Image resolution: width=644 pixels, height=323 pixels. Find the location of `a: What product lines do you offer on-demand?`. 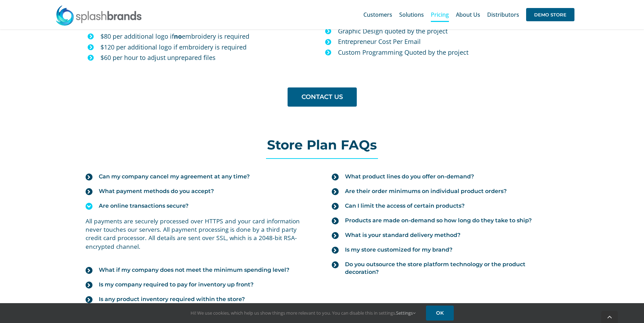

a: What product lines do you offer on-demand? is located at coordinates (445, 177).